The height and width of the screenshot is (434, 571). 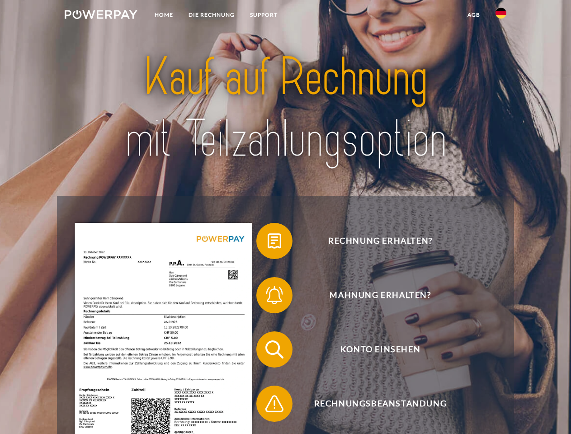 I want to click on a: SUPPORT, so click(x=263, y=15).